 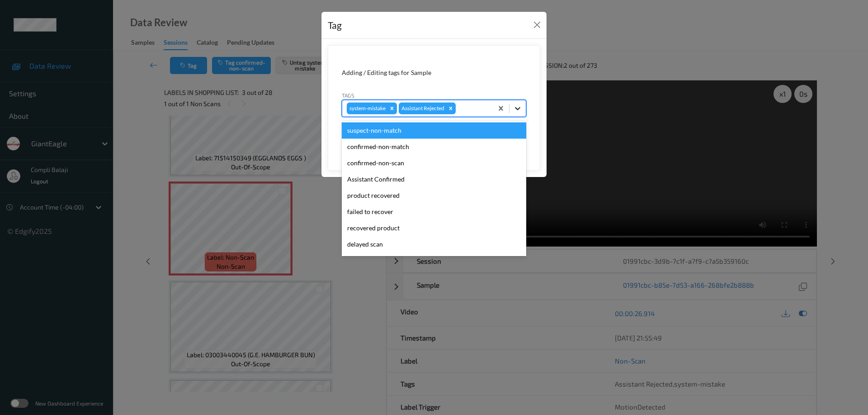 What do you see at coordinates (434, 212) in the screenshot?
I see `div: failed to recover` at bounding box center [434, 212].